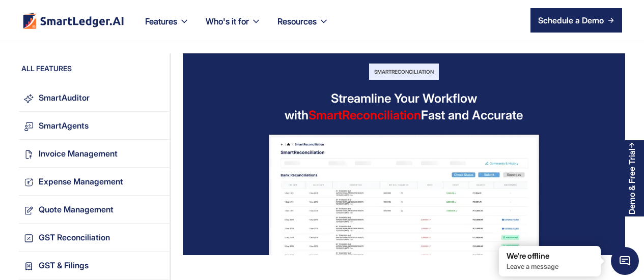  What do you see at coordinates (94, 72) in the screenshot?
I see `div: ALL FEATURES` at bounding box center [94, 72].